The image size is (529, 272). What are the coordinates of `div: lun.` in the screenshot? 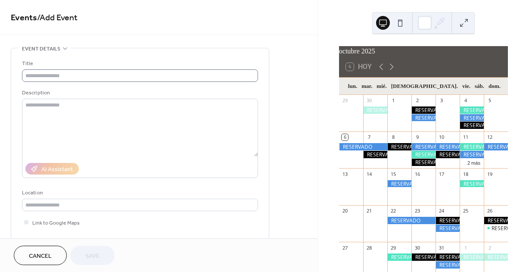 It's located at (353, 86).